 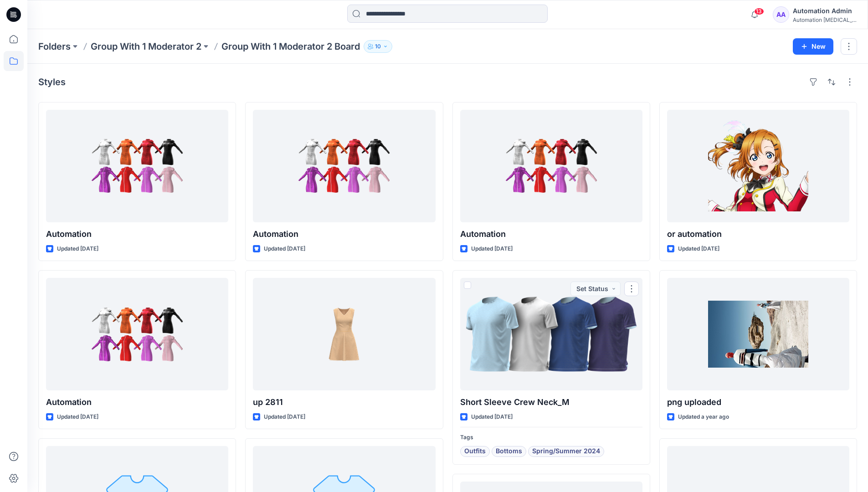 What do you see at coordinates (145, 46) in the screenshot?
I see `p: Group With 1 Moderator 2` at bounding box center [145, 46].